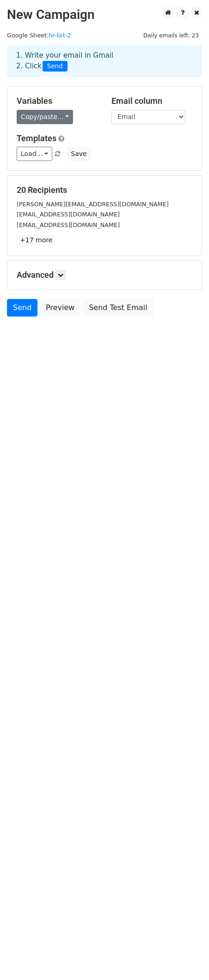 Image resolution: width=209 pixels, height=980 pixels. I want to click on a: Send Test Email, so click(118, 308).